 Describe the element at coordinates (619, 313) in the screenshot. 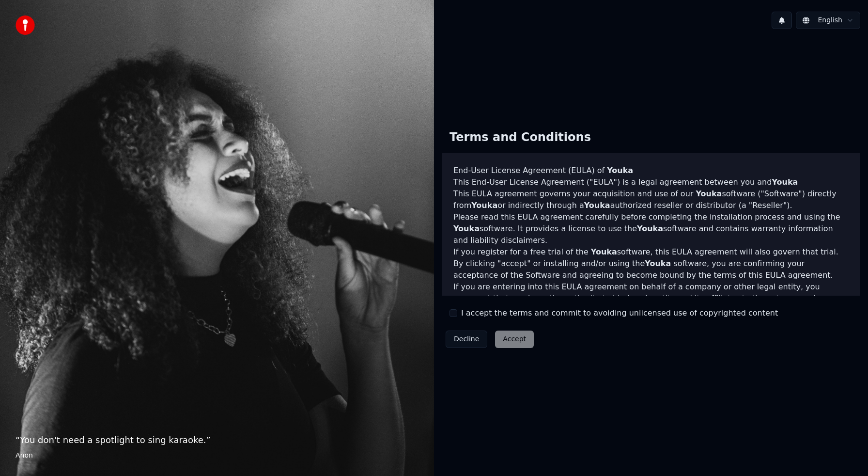

I see `label: I accept the terms and commit to avoiding unlicensed use of copyrighted content` at that location.